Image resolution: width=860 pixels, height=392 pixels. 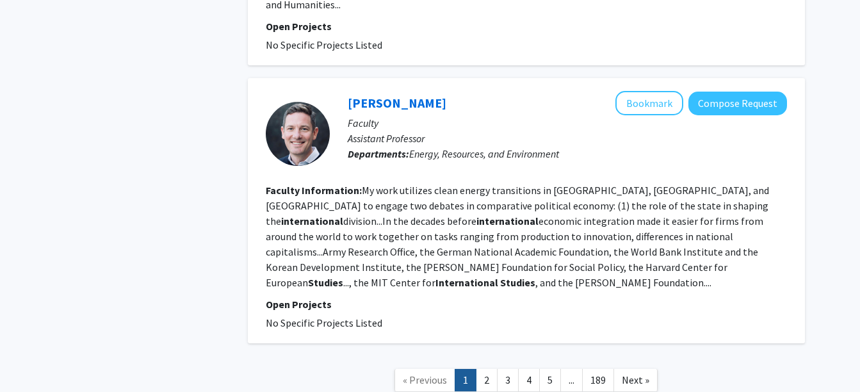 I want to click on b: Departments:, so click(x=378, y=154).